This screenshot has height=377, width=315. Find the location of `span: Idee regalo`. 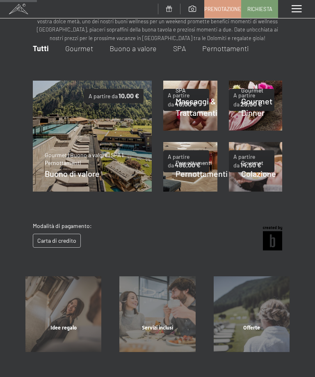

span: Idee regalo is located at coordinates (63, 328).